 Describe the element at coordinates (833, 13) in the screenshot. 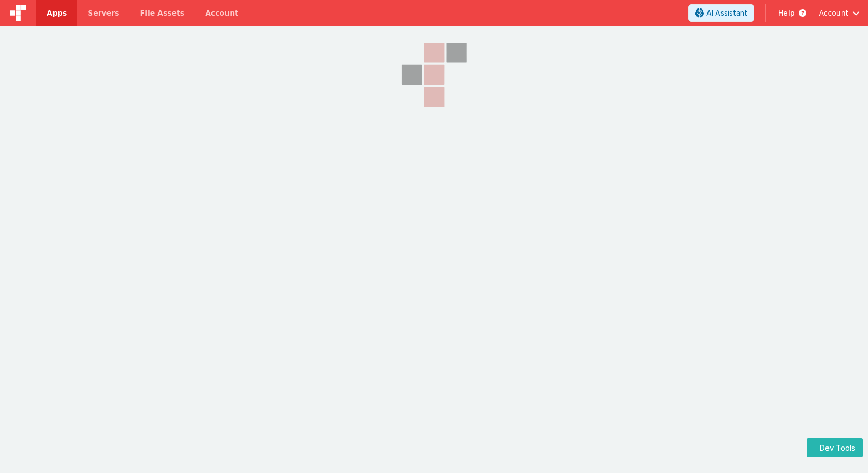

I see `span: Account` at that location.